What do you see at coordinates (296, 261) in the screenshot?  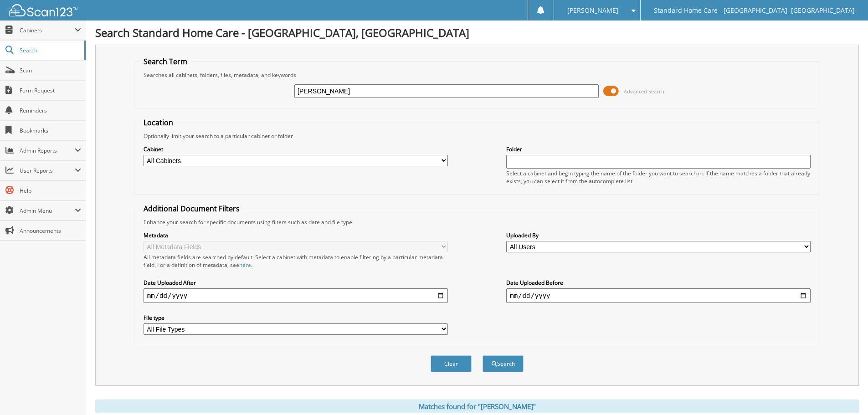 I see `div: All metadata fields are searched by default. Select a cabinet with metadata to enable filtering b...` at bounding box center [296, 261].